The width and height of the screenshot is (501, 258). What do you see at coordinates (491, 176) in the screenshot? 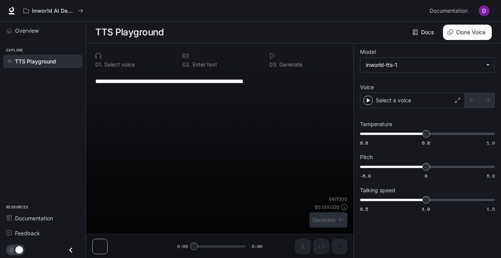
I see `span: 5.0` at bounding box center [491, 176].